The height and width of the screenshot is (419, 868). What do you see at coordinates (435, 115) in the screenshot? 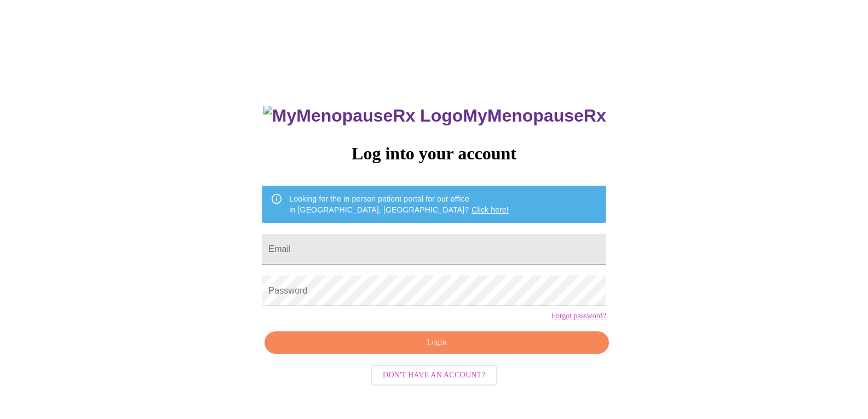
I see `h3: MyMenopauseRx` at bounding box center [435, 115].